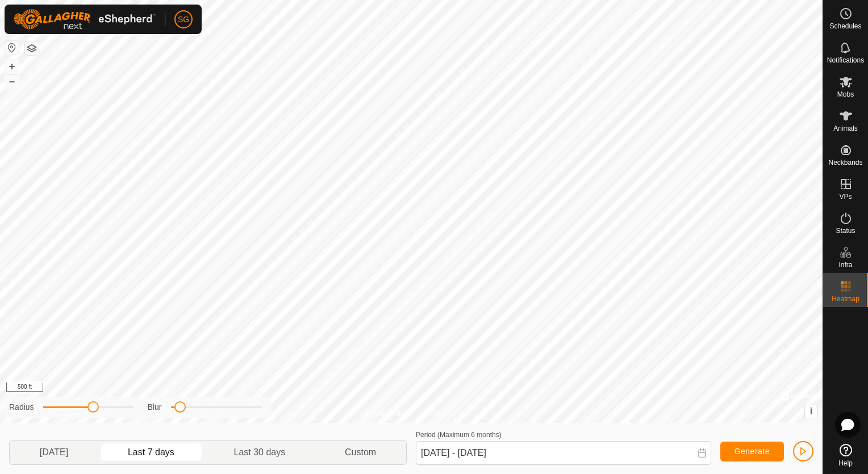 The image size is (868, 474). What do you see at coordinates (846, 299) in the screenshot?
I see `span: Heatmap` at bounding box center [846, 299].